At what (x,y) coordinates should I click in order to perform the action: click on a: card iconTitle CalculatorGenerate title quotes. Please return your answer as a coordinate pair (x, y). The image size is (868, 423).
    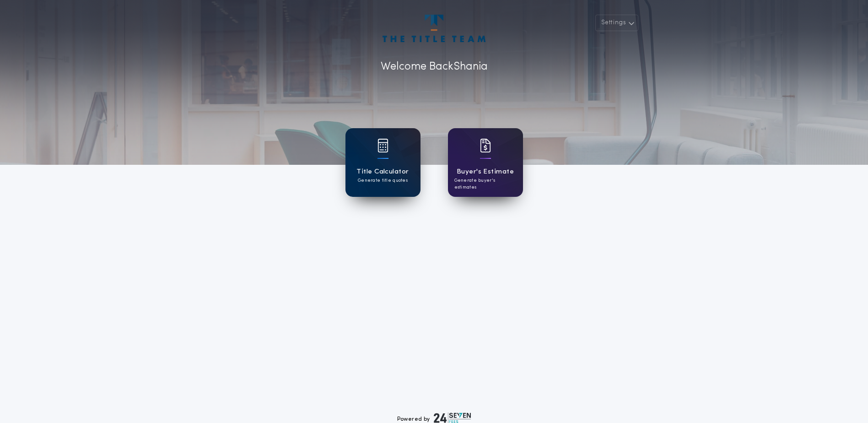
    Looking at the image, I should click on (383, 162).